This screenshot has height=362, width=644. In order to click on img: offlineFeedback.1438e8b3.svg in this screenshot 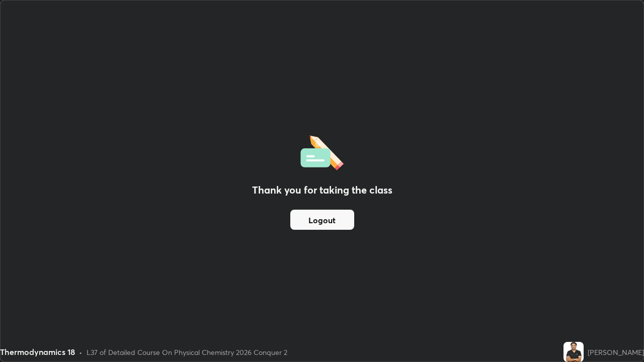, I will do `click(322, 151)`.